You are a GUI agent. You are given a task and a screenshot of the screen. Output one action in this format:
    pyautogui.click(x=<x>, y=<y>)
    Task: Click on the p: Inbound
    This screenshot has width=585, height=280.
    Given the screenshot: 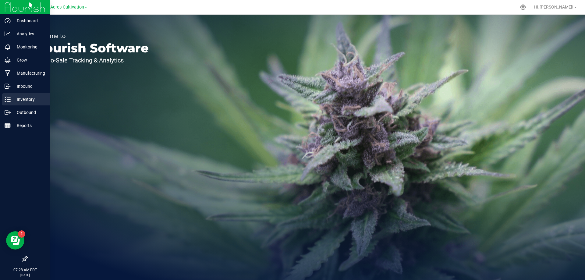 What is the action you would take?
    pyautogui.click(x=29, y=86)
    